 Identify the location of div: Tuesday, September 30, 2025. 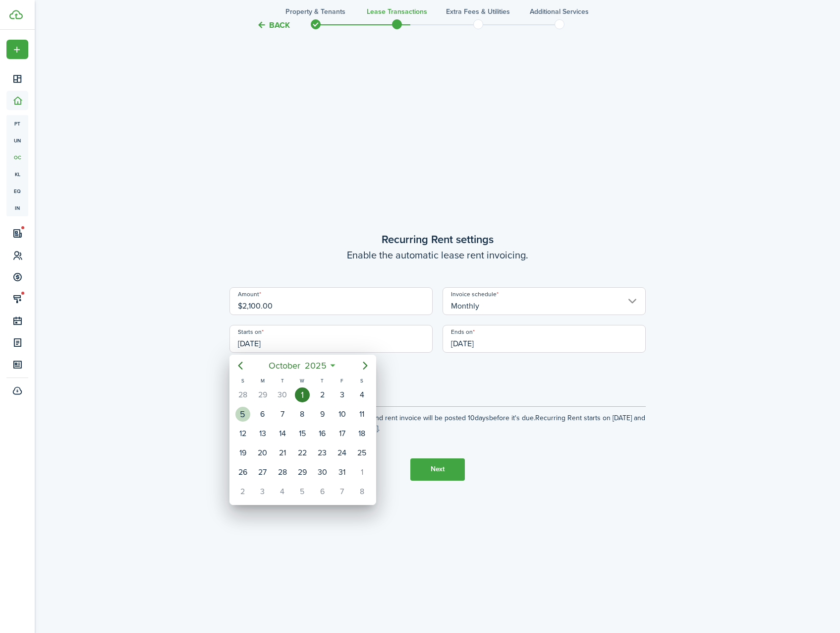
(282, 394).